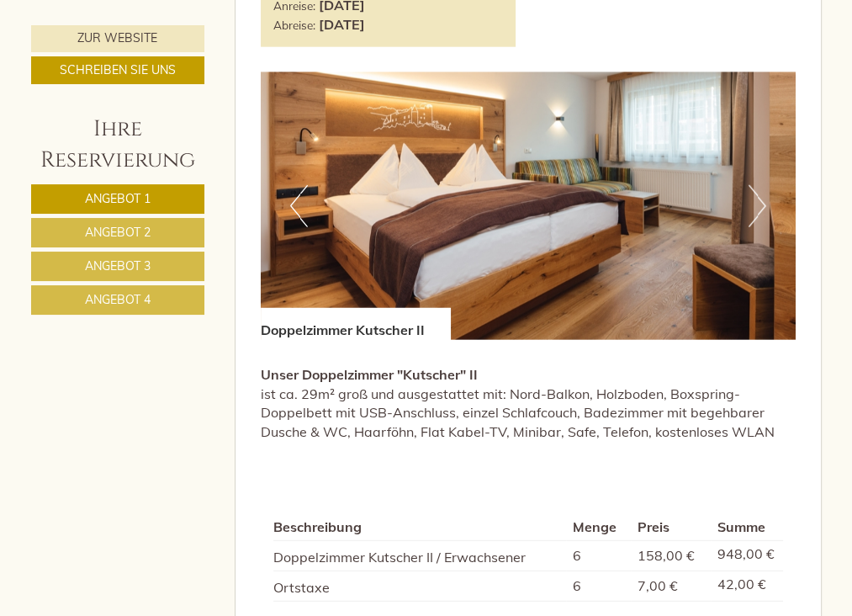 The width and height of the screenshot is (852, 616). I want to click on button: Previous, so click(298, 206).